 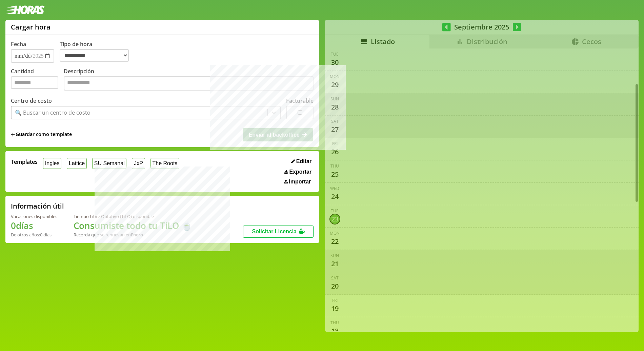 What do you see at coordinates (77, 163) in the screenshot?
I see `button: Lattice` at bounding box center [77, 163].